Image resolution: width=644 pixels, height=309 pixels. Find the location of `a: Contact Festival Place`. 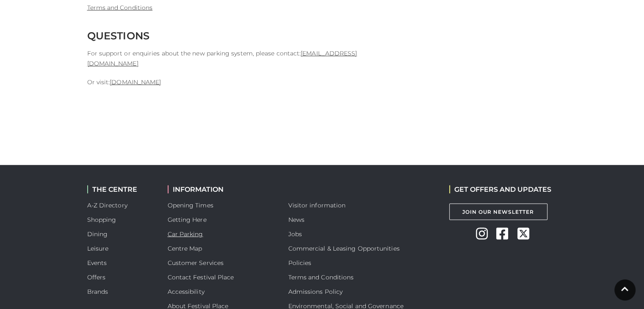

a: Contact Festival Place is located at coordinates (200, 277).